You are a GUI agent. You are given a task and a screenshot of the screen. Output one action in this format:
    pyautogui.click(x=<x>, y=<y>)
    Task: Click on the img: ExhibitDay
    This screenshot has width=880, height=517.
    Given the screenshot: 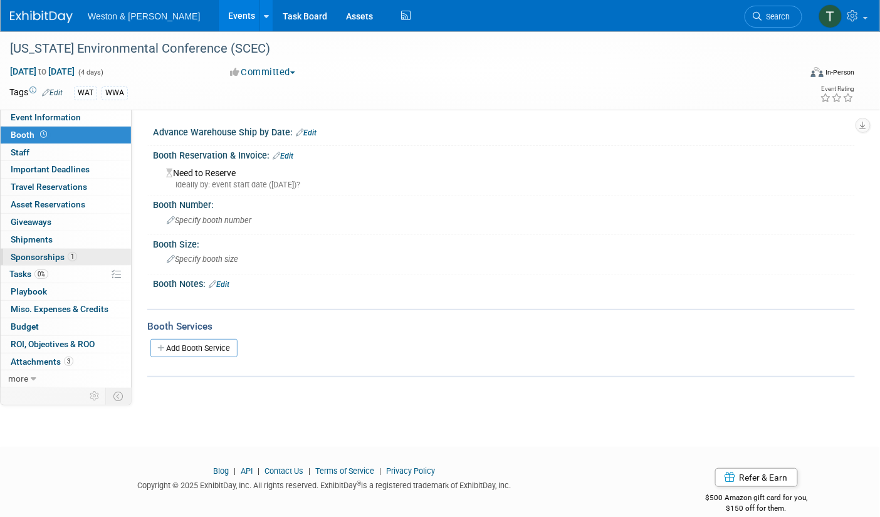 What is the action you would take?
    pyautogui.click(x=41, y=17)
    